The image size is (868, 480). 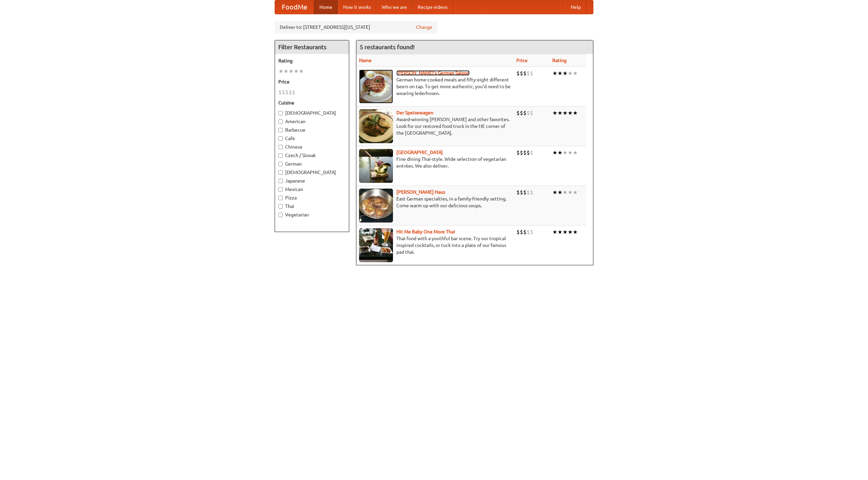 What do you see at coordinates (281, 164) in the screenshot?
I see `input: German` at bounding box center [281, 164].